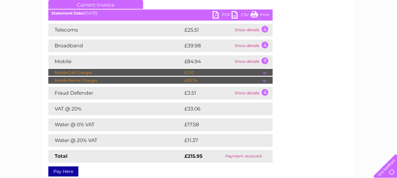 The height and width of the screenshot is (178, 397). What do you see at coordinates (292, 29) in the screenshot?
I see `a: Water` at bounding box center [292, 29].